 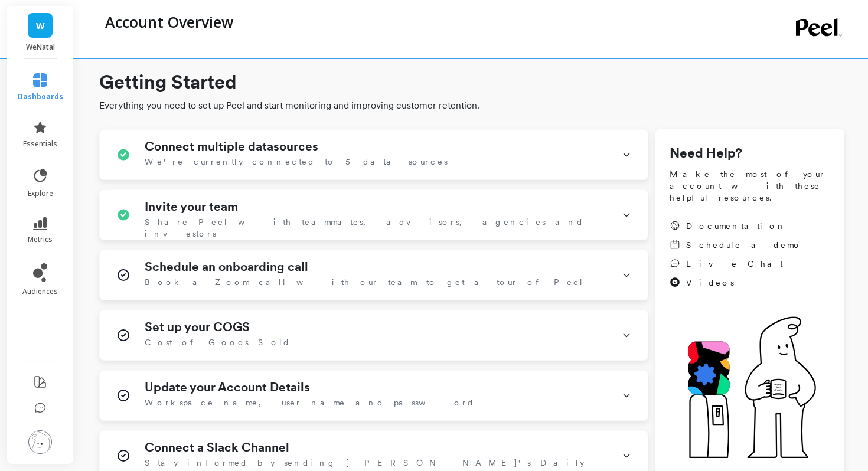 I want to click on h1: Connect a Slack Channel, so click(x=217, y=447).